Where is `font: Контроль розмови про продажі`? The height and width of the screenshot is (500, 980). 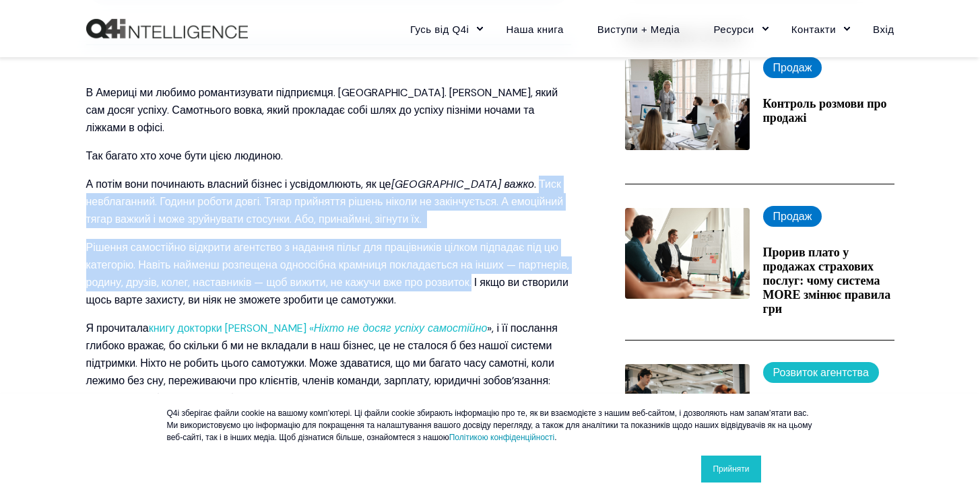
font: Контроль розмови про продажі is located at coordinates (825, 111).